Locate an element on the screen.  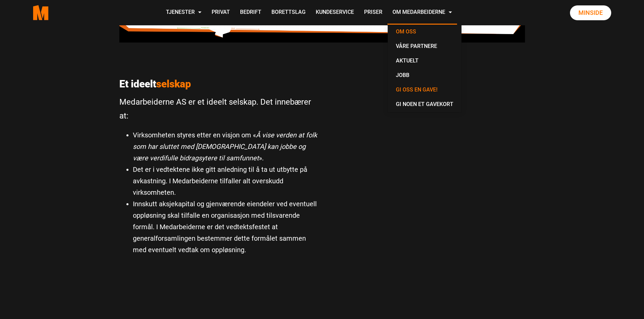
a: Minside is located at coordinates (591, 13).